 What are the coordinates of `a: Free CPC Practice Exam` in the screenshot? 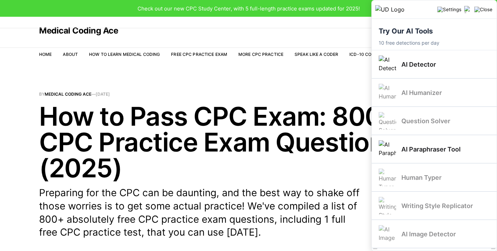 It's located at (199, 54).